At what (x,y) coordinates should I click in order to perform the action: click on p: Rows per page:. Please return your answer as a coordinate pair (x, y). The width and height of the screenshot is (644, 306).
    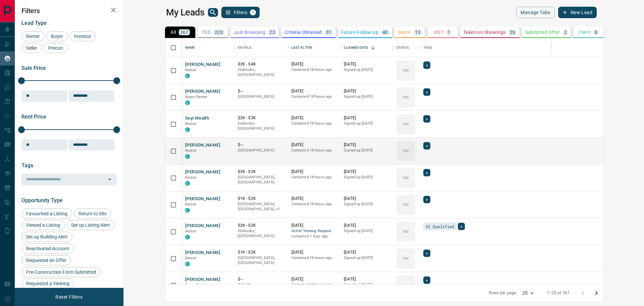
    Looking at the image, I should click on (502, 292).